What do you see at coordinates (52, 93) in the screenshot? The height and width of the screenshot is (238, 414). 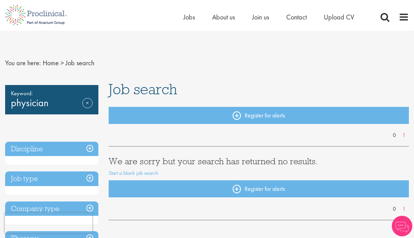 I see `span: Keyword:` at bounding box center [52, 93].